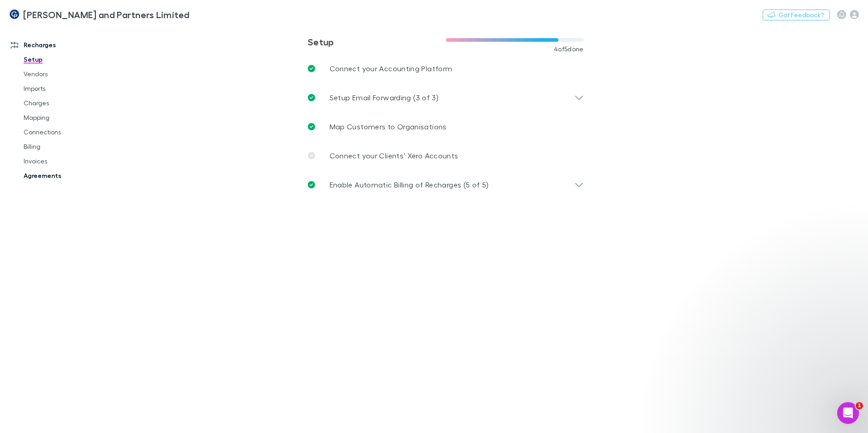 The height and width of the screenshot is (433, 868). What do you see at coordinates (68, 147) in the screenshot?
I see `a: Billing` at bounding box center [68, 147].